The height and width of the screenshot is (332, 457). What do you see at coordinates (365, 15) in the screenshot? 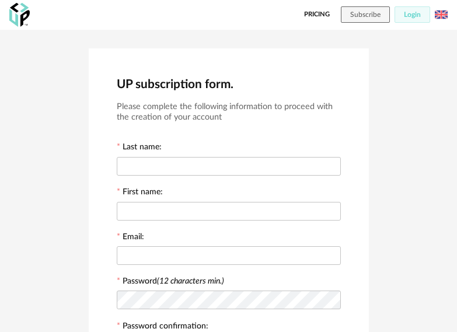
I see `button: Subscribe` at bounding box center [365, 15].